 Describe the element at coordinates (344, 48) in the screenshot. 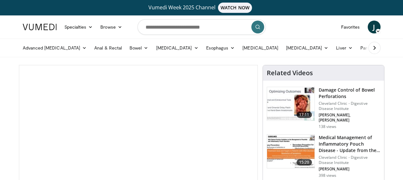

I see `a: Liver` at that location.